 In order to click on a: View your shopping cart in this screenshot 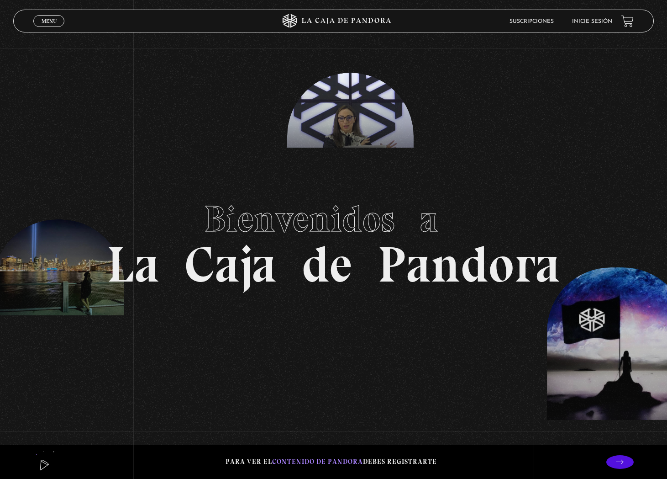, I will do `click(628, 21)`.